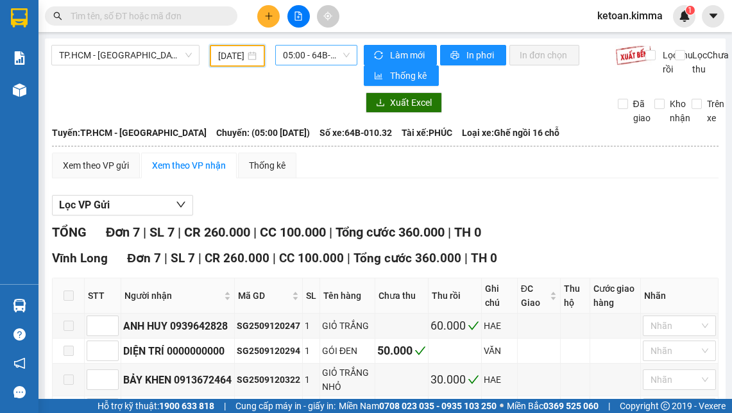 The width and height of the screenshot is (732, 413). I want to click on span: In phơi, so click(481, 55).